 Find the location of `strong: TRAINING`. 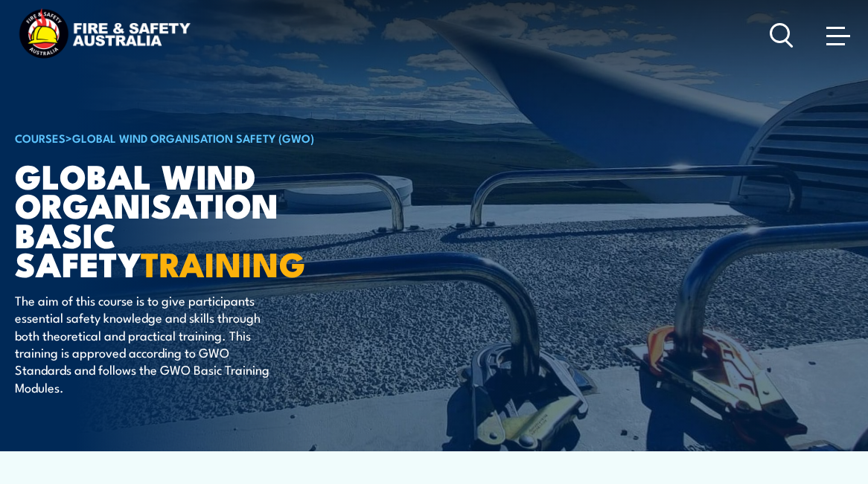

strong: TRAINING is located at coordinates (224, 262).